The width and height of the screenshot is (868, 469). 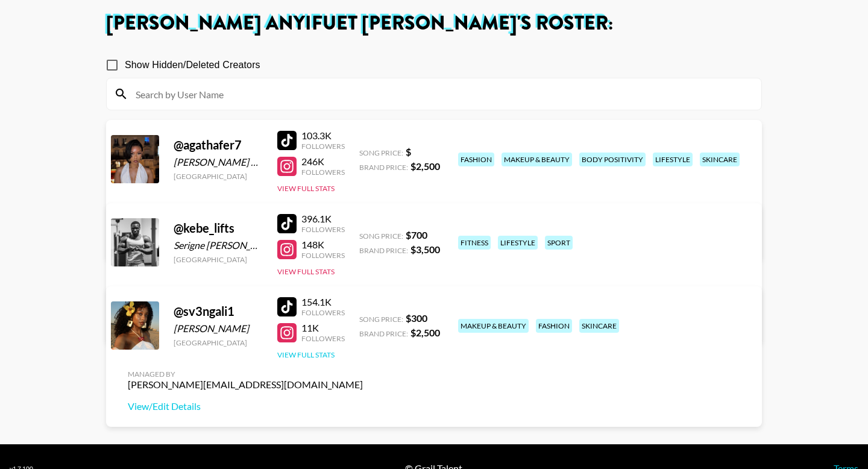 What do you see at coordinates (245, 374) in the screenshot?
I see `div: Managed By` at bounding box center [245, 374].